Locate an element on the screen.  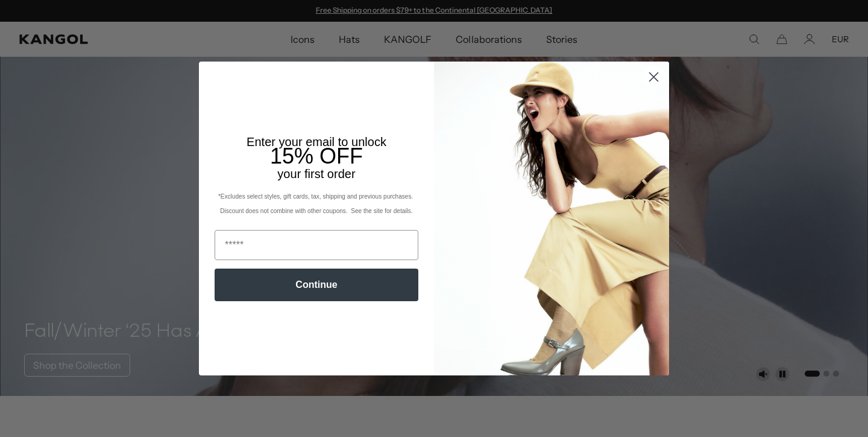
span: Enter your email to unlock is located at coordinates (316, 142).